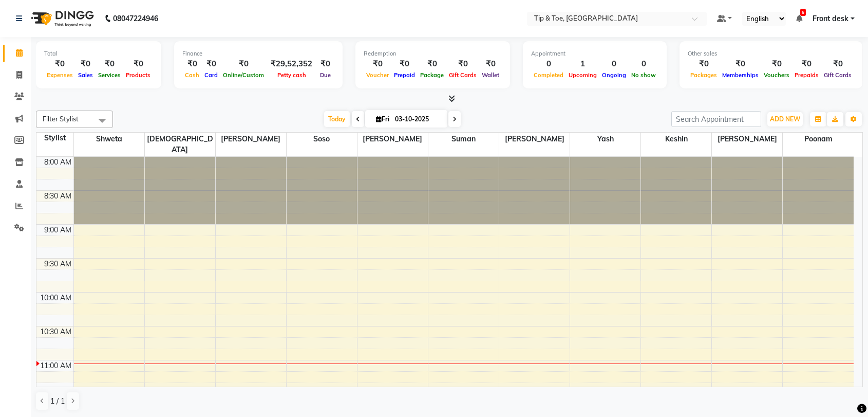  What do you see at coordinates (258, 53) in the screenshot?
I see `div: Finance` at bounding box center [258, 53].